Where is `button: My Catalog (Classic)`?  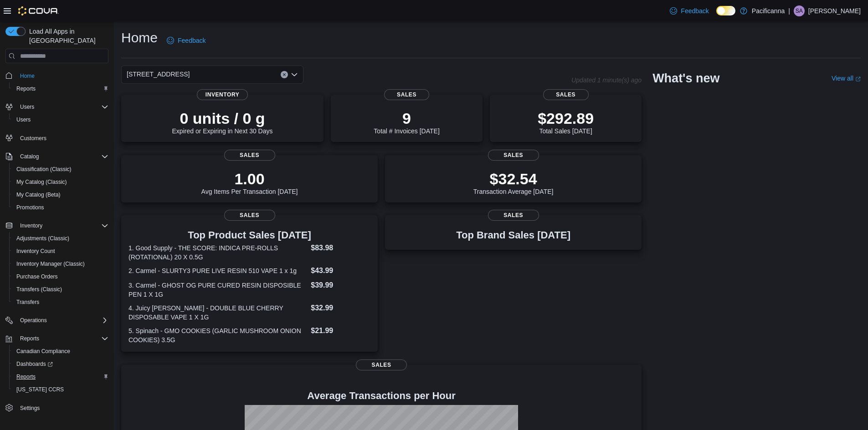 button: My Catalog (Classic) is located at coordinates (61, 182).